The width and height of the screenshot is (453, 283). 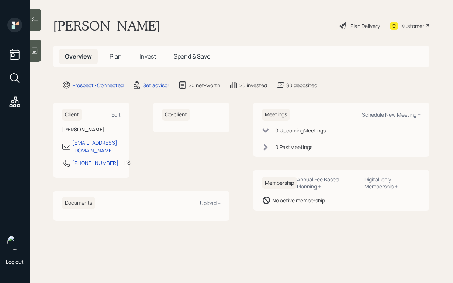 What do you see at coordinates (298, 201) in the screenshot?
I see `div: No active membership` at bounding box center [298, 201].